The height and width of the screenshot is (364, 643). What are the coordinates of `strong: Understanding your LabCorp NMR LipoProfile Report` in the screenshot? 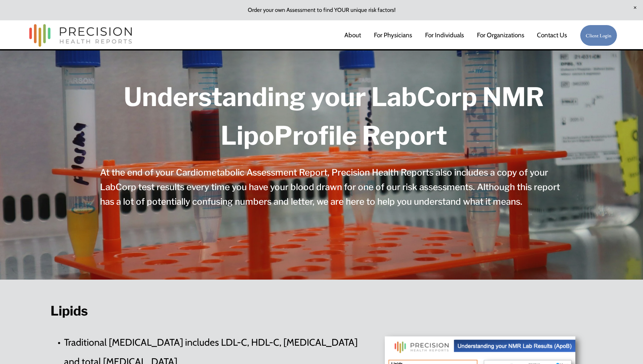 It's located at (337, 116).